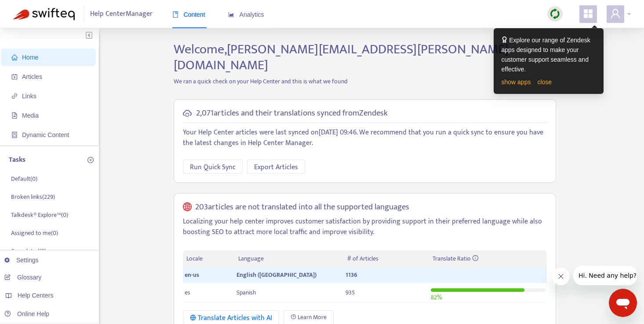 The height and width of the screenshot is (324, 644). I want to click on span: plus-circle, so click(90, 160).